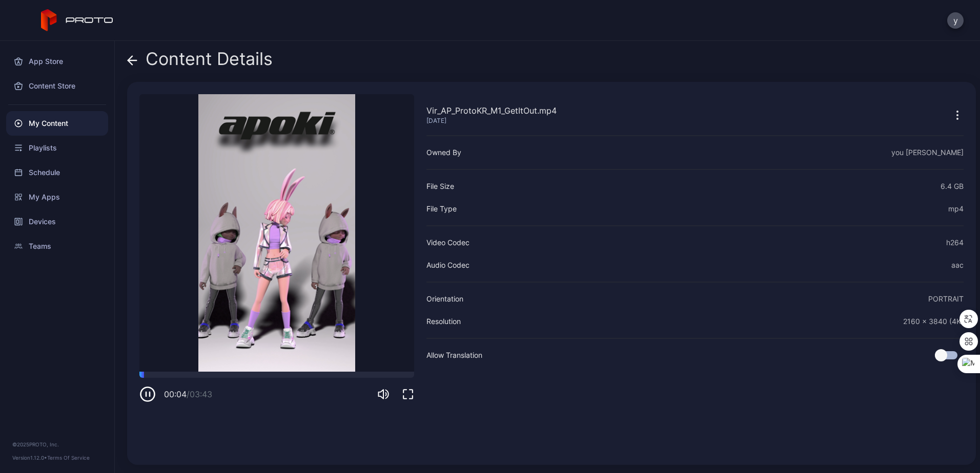 Image resolution: width=980 pixels, height=473 pixels. Describe the element at coordinates (57, 197) in the screenshot. I see `div: My Apps` at that location.